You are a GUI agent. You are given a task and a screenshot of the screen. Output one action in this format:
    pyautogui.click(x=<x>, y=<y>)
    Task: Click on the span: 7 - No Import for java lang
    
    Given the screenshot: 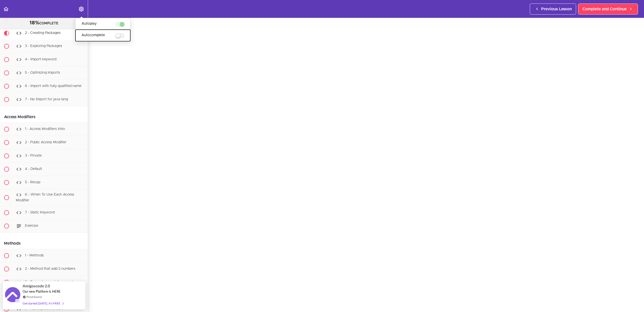 What is the action you would take?
    pyautogui.click(x=46, y=100)
    